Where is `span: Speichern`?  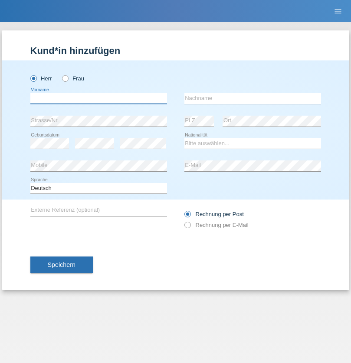
span: Speichern is located at coordinates (62, 264).